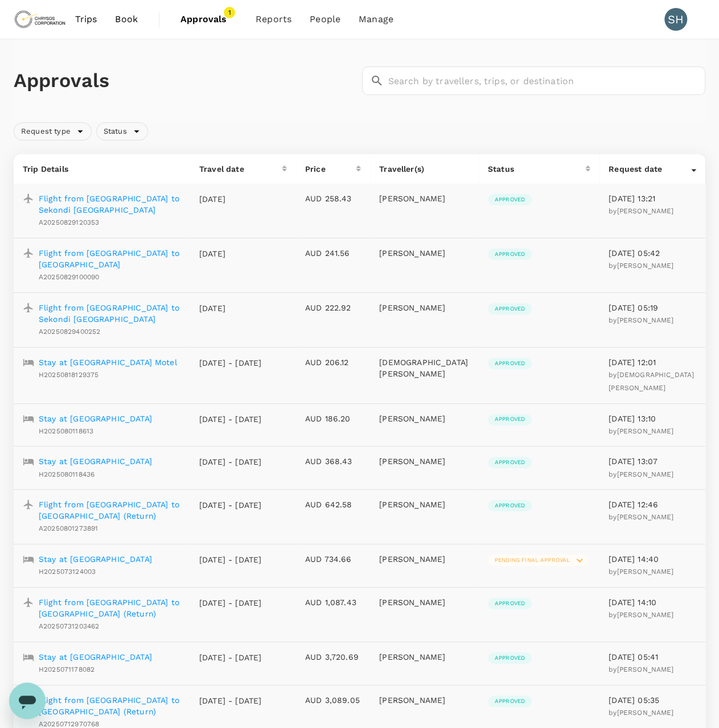  Describe the element at coordinates (126, 20) in the screenshot. I see `span: Book` at that location.